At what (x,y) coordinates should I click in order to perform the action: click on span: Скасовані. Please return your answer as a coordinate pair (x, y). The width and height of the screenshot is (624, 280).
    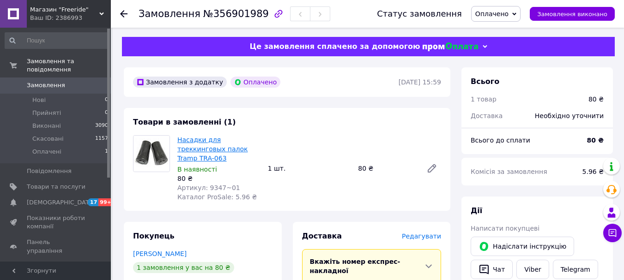
    Looking at the image, I should click on (48, 139).